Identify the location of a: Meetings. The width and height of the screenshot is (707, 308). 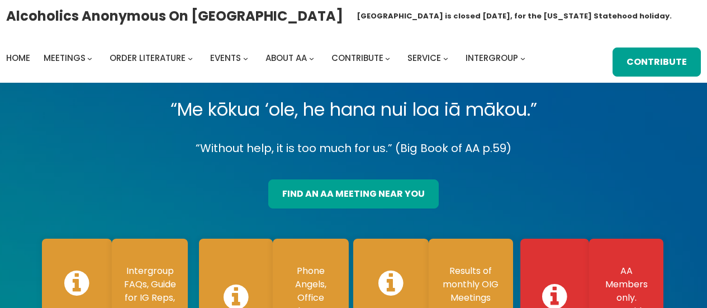
(64, 58).